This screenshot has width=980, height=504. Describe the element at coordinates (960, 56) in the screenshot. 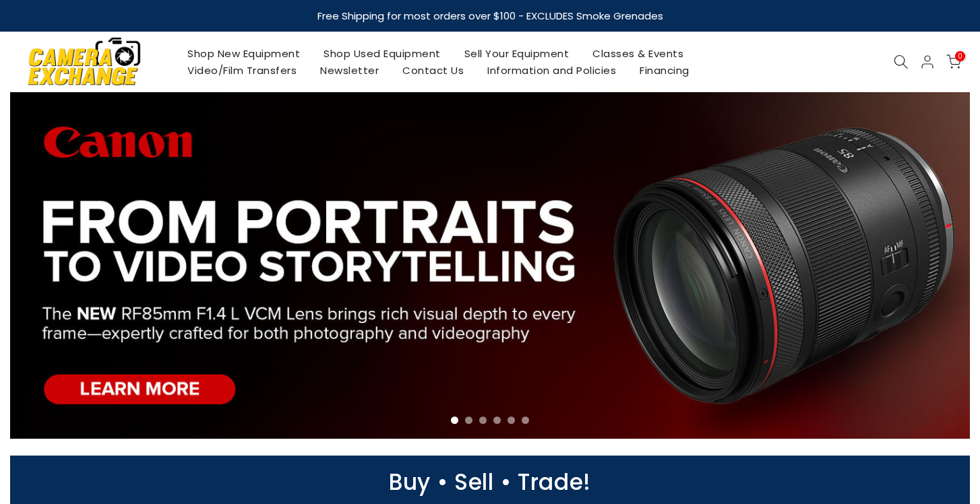

I see `span: 0` at that location.